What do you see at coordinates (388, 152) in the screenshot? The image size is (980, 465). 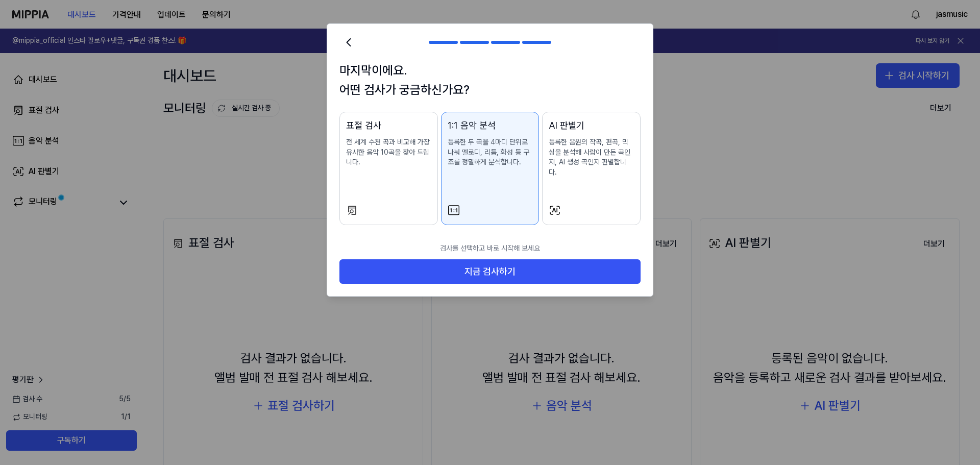 I see `p: 전 세계 수천 곡과 비교해 가장 유사한 음악 10곡을 찾아 드립니다.` at bounding box center [388, 152].